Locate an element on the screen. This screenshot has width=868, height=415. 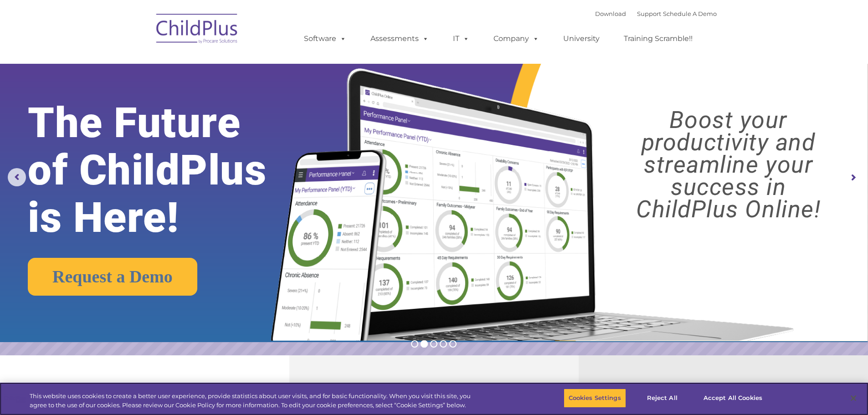
a: Schedule A Demo is located at coordinates (690, 14).